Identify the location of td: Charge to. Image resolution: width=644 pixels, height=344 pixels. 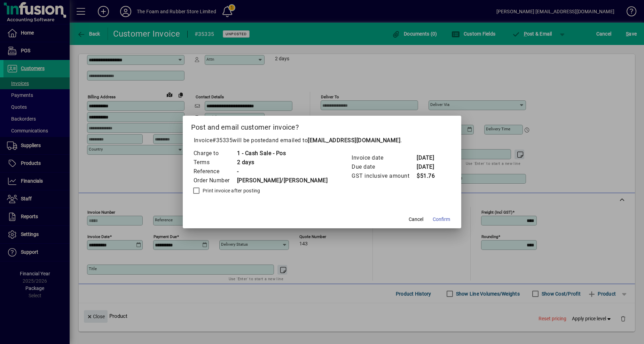
(215, 154).